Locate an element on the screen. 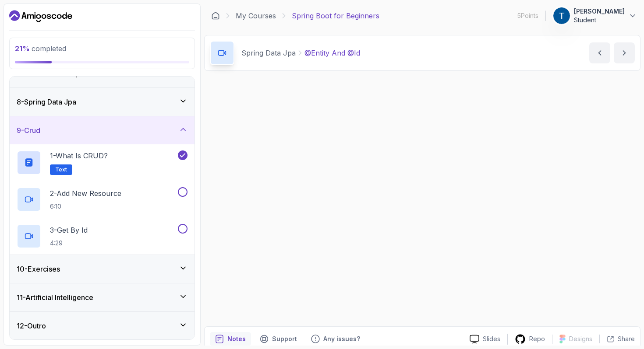 The width and height of the screenshot is (644, 349). button: 1-What is CRUD?Text is located at coordinates (102, 163).